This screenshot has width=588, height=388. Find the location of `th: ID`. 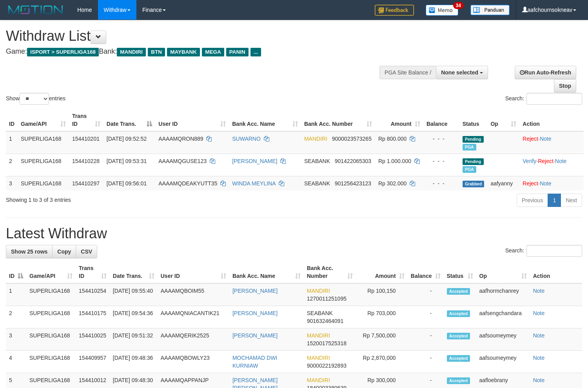

th: ID is located at coordinates (12, 120).